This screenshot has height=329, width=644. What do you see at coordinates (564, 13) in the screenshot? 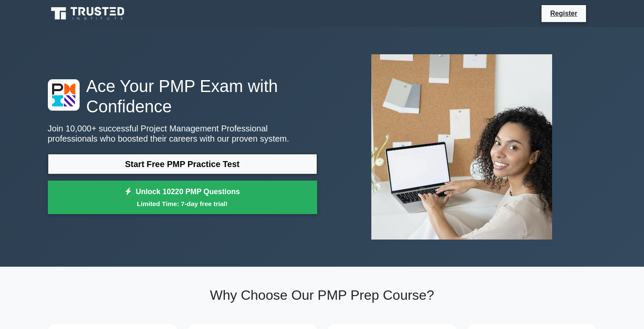
I see `a: Register` at bounding box center [564, 13].